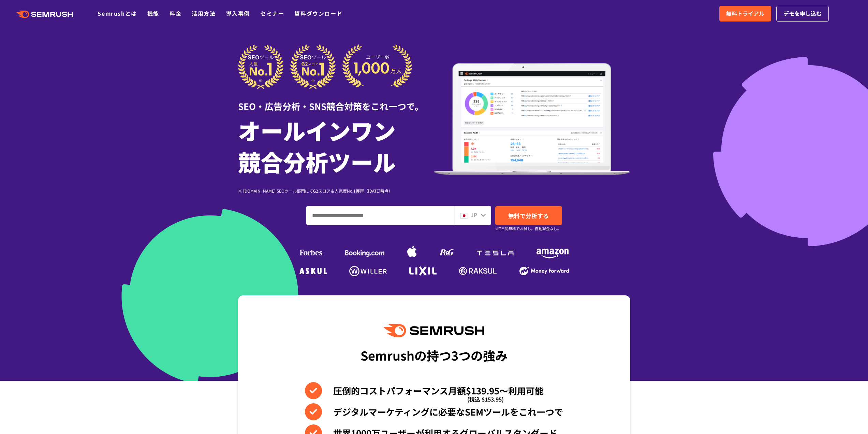 This screenshot has width=868, height=434. Describe the element at coordinates (380, 215) in the screenshot. I see `input: ドメイン、キーワードまたはURLを入力してください` at that location.